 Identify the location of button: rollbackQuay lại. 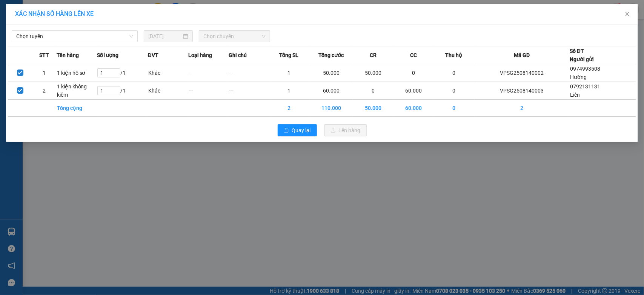
(298, 130).